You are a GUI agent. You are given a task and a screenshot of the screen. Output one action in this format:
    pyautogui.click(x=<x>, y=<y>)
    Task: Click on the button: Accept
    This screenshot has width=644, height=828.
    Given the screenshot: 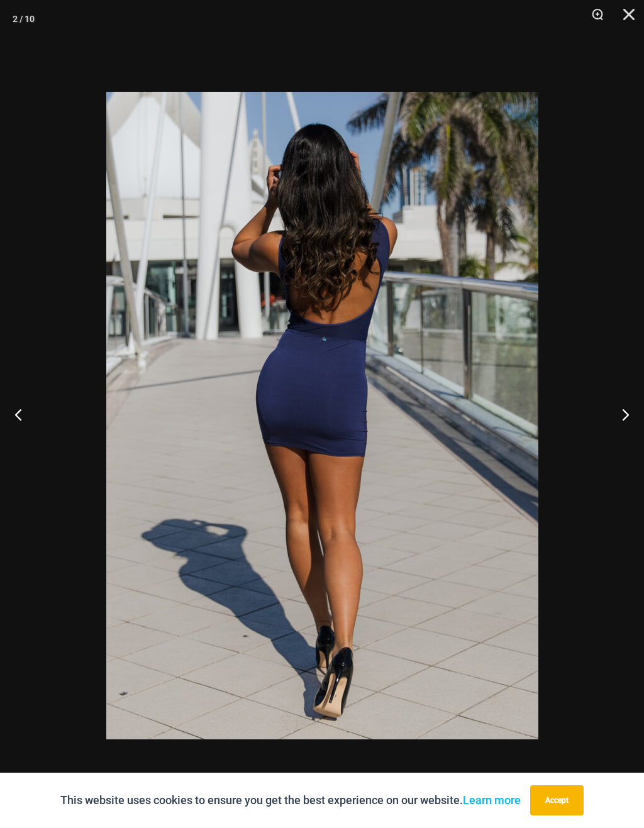 What is the action you would take?
    pyautogui.click(x=556, y=800)
    